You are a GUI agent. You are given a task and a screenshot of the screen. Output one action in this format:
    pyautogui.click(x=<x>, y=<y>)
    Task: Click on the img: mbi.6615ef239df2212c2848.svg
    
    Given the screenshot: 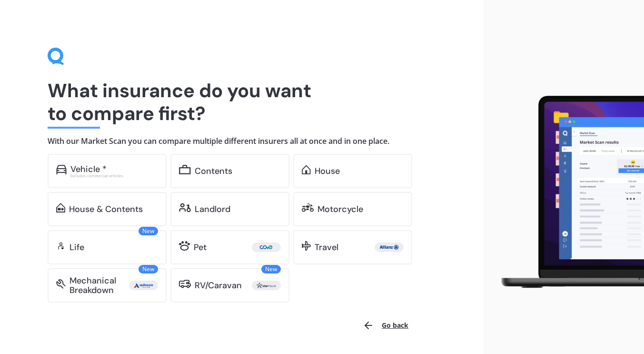 What is the action you would take?
    pyautogui.click(x=61, y=284)
    